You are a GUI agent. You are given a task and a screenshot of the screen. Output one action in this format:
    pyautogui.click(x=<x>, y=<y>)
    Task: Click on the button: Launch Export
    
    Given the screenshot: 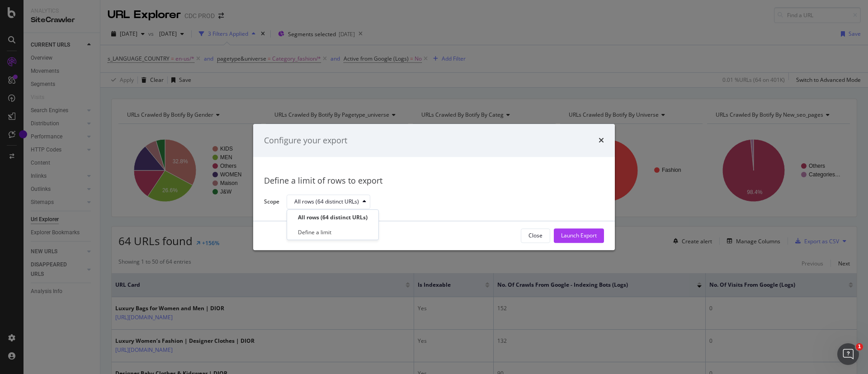 What is the action you would take?
    pyautogui.click(x=579, y=236)
    